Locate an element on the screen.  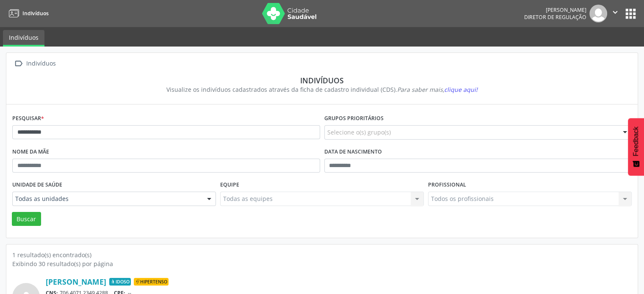
span: Todas as unidades is located at coordinates (107, 199).